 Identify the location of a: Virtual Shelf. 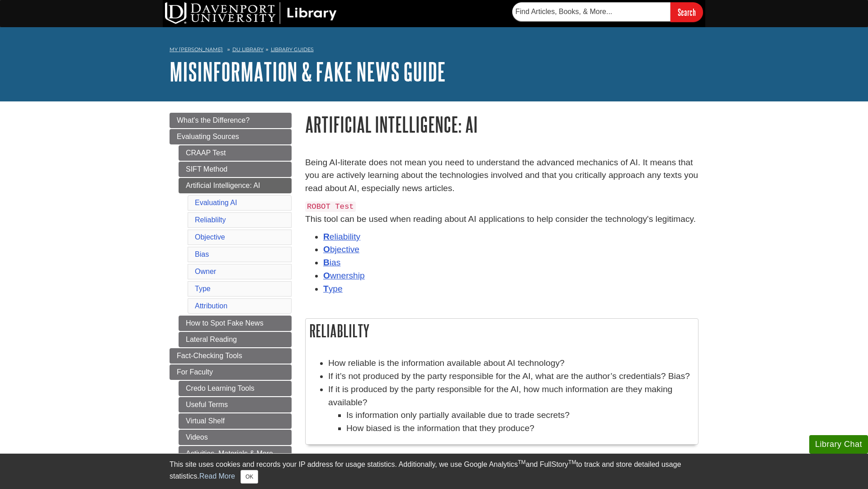
(235, 421).